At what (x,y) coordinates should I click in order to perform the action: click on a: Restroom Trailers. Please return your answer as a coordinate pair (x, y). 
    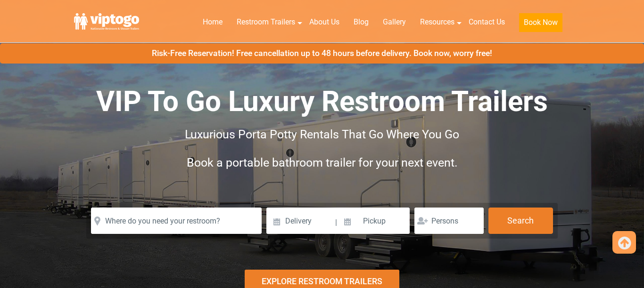
    Looking at the image, I should click on (266, 22).